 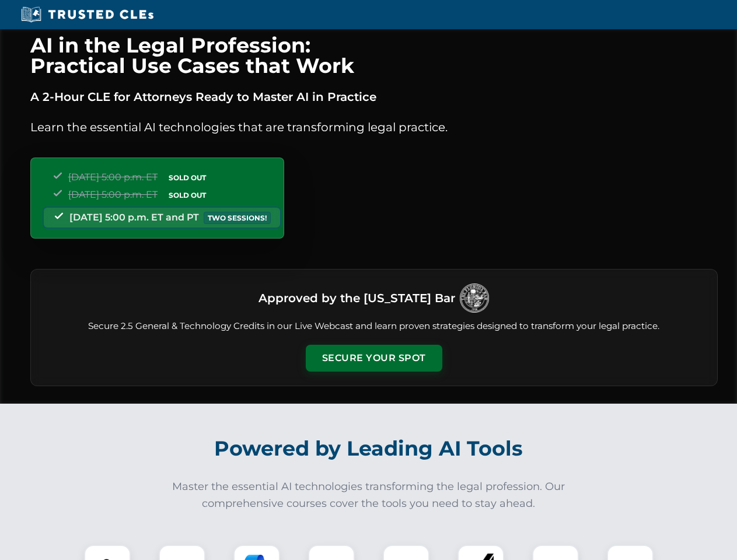 I want to click on p: Learn the essential AI technologies that are transforming legal practice., so click(x=374, y=127).